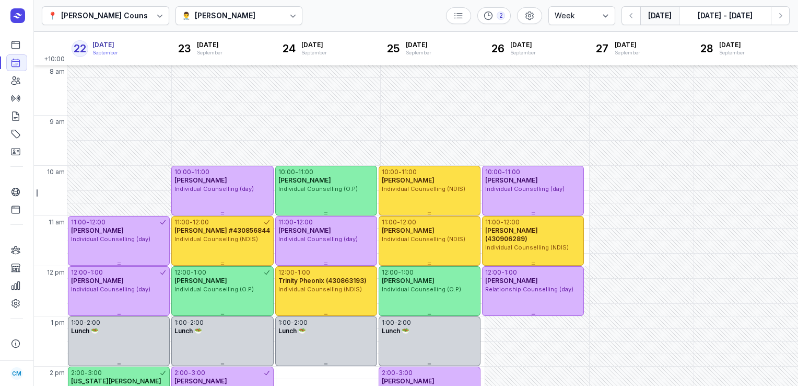 The width and height of the screenshot is (798, 386). Describe the element at coordinates (184, 49) in the screenshot. I see `div: 23` at that location.